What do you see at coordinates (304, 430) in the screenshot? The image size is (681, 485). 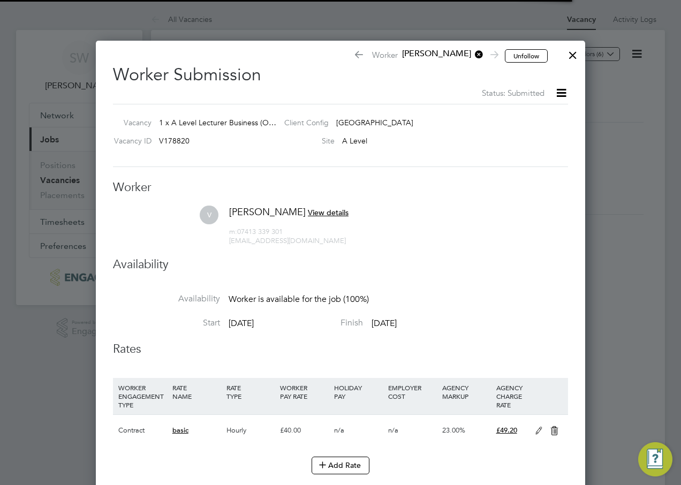 I see `div: £40.00` at bounding box center [304, 430].